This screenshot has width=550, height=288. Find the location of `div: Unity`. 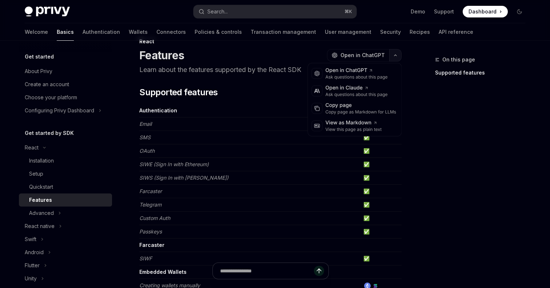

div: Unity is located at coordinates (31, 279).